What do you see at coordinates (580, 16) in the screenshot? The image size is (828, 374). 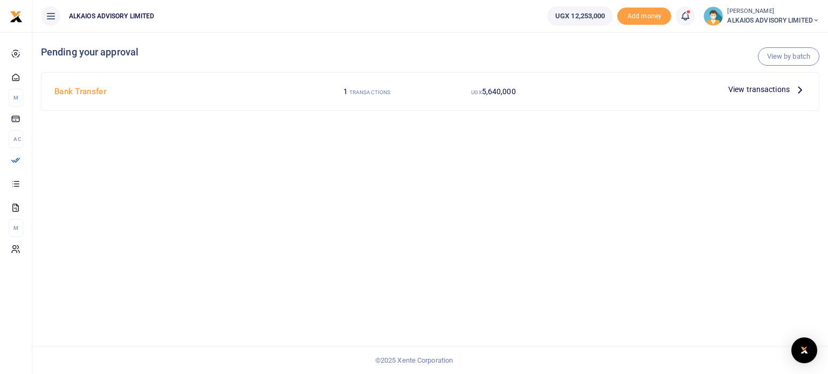 I see `a: UGX 12,253,000` at bounding box center [580, 16].